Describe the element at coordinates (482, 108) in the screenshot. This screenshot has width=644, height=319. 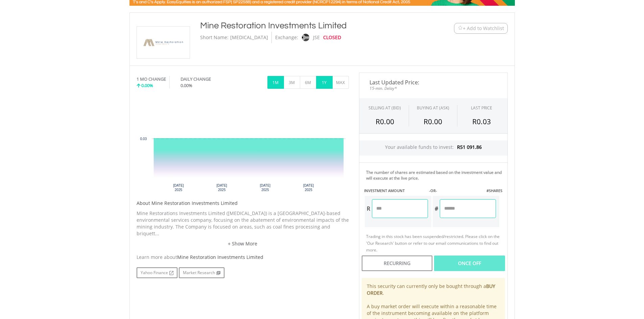
I see `div: LAST PRICE` at that location.